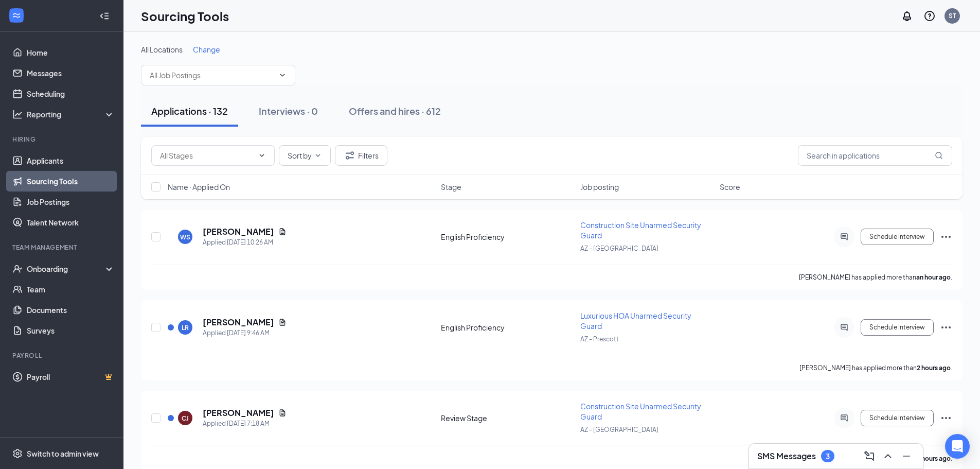 This screenshot has height=469, width=980. What do you see at coordinates (104, 16) in the screenshot?
I see `svg: Collapse` at bounding box center [104, 16].